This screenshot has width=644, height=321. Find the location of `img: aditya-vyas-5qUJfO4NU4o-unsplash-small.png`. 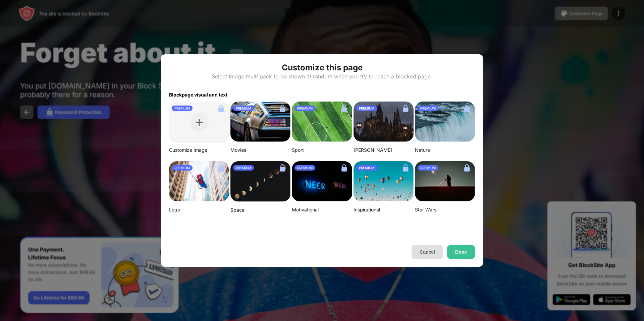

img: aditya-vyas-5qUJfO4NU4o-unsplash-small.png is located at coordinates (384, 121).